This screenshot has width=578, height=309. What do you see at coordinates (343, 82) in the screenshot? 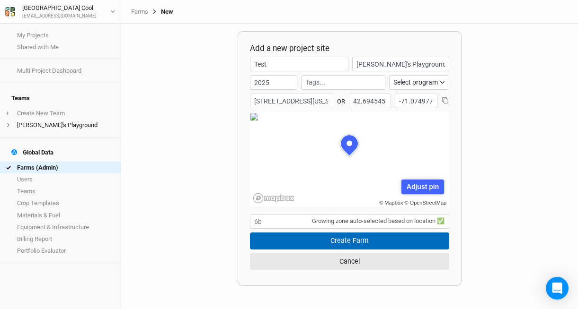
I see `input: Tags...` at bounding box center [343, 82].